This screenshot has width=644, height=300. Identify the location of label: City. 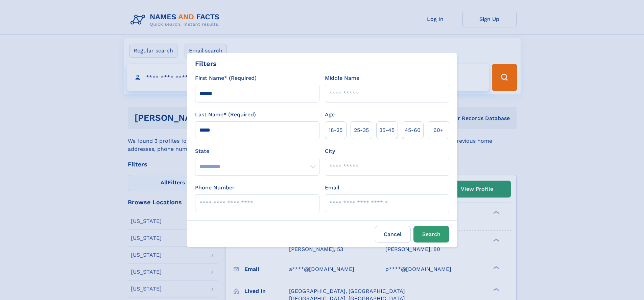
(330, 151).